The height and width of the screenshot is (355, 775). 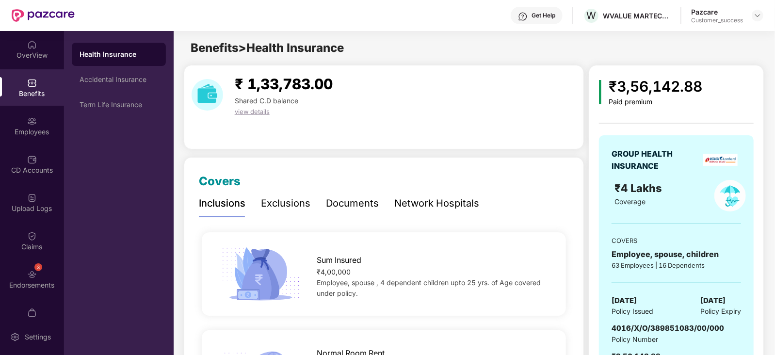 What do you see at coordinates (640, 188) in the screenshot?
I see `span: ₹4 Lakhs` at bounding box center [640, 188].